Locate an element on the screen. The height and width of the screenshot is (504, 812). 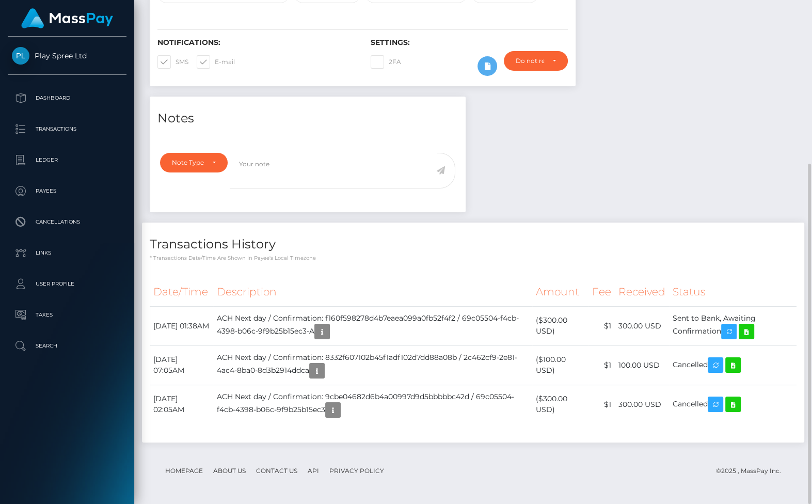
p: User Profile is located at coordinates (67, 284).